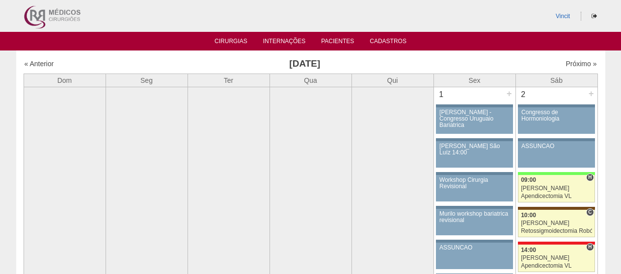 The width and height of the screenshot is (621, 274). I want to click on div: Key: Santa Joana, so click(556, 209).